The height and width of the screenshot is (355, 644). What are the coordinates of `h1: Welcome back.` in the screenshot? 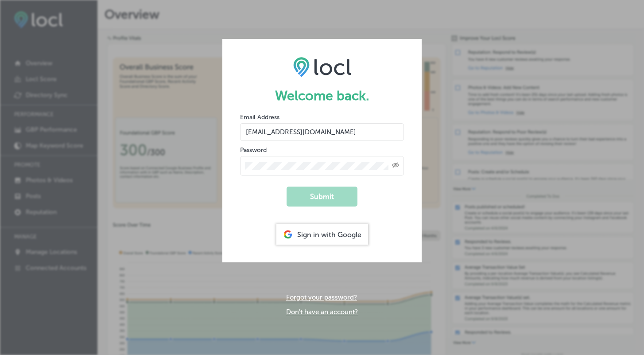 It's located at (322, 96).